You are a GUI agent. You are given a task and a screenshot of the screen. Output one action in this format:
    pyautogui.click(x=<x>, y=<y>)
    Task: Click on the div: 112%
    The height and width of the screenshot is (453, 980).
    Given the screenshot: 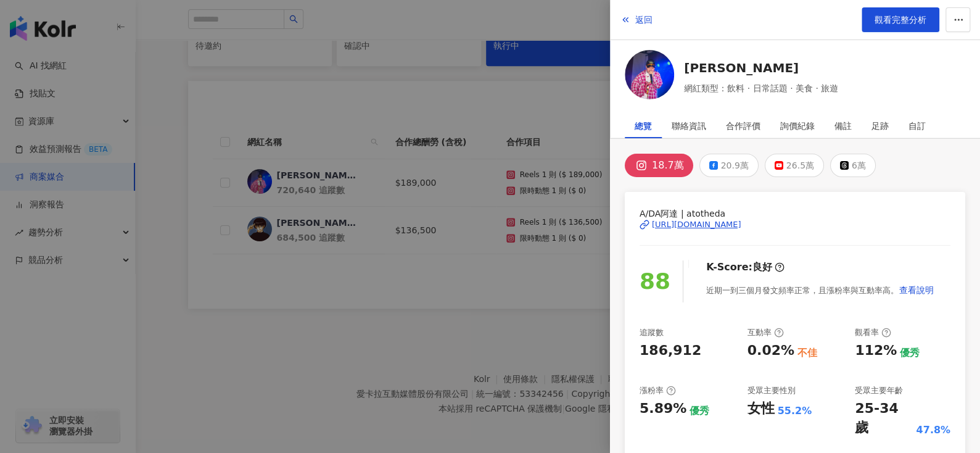 What is the action you would take?
    pyautogui.click(x=876, y=350)
    